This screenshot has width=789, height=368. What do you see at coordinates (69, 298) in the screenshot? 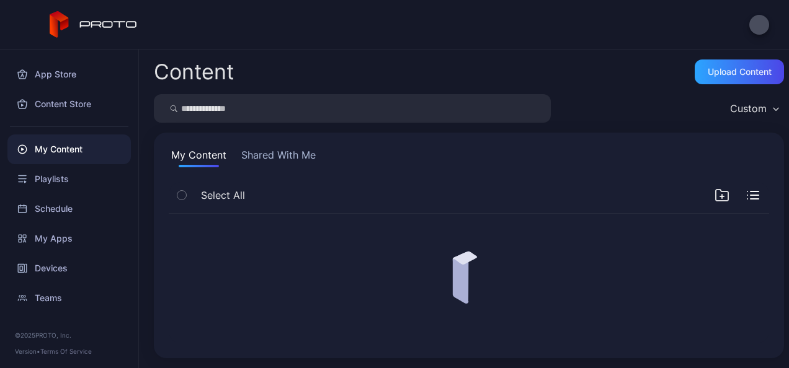
I see `div: Teams` at bounding box center [69, 298].